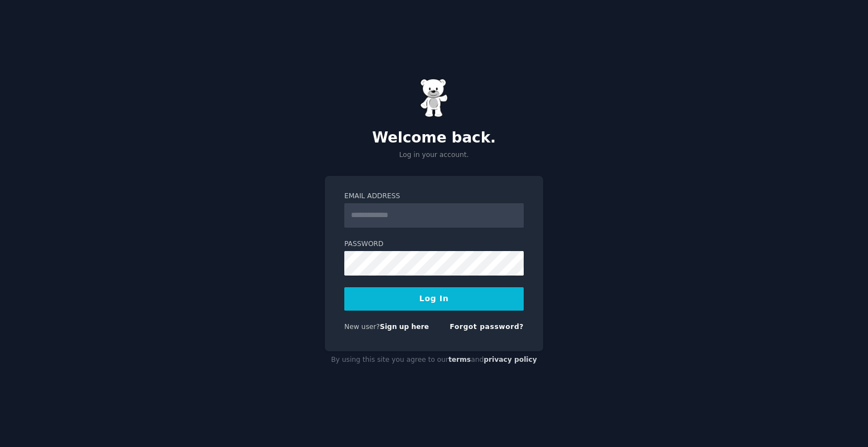 The height and width of the screenshot is (447, 868). Describe the element at coordinates (362, 327) in the screenshot. I see `span: New user?` at that location.